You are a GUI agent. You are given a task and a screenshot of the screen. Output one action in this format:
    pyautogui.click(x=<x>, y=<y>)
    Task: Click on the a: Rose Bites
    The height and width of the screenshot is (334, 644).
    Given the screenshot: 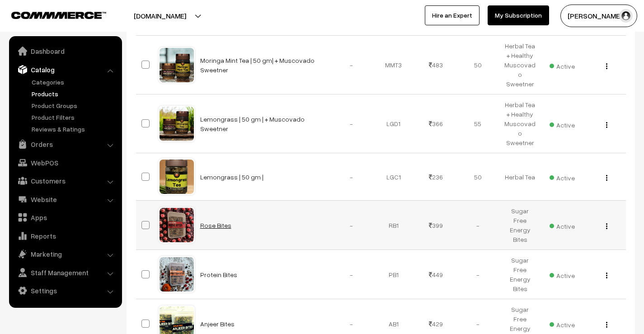 What is the action you would take?
    pyautogui.click(x=216, y=225)
    